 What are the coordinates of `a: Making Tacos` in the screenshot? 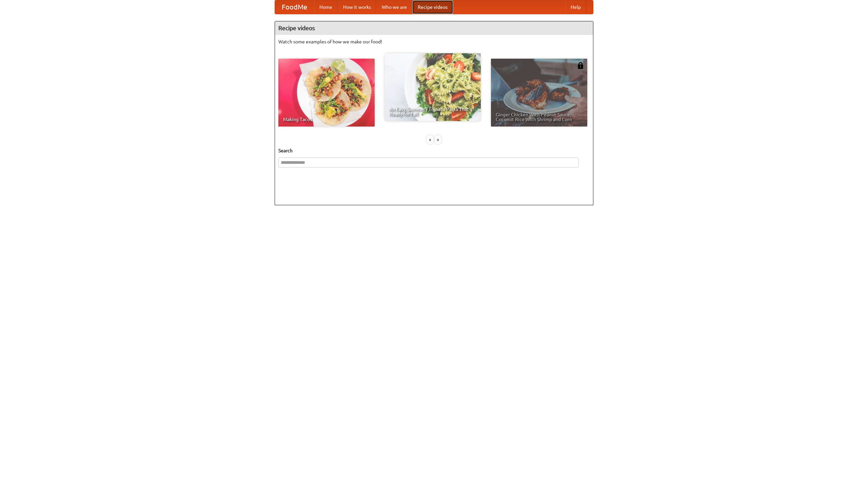 It's located at (327, 93).